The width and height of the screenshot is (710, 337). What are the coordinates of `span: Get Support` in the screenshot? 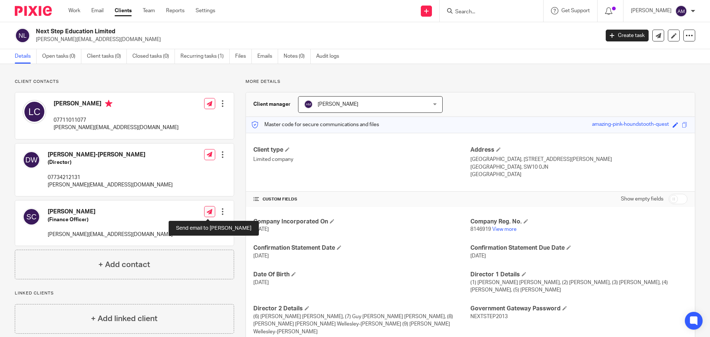 It's located at (576, 11).